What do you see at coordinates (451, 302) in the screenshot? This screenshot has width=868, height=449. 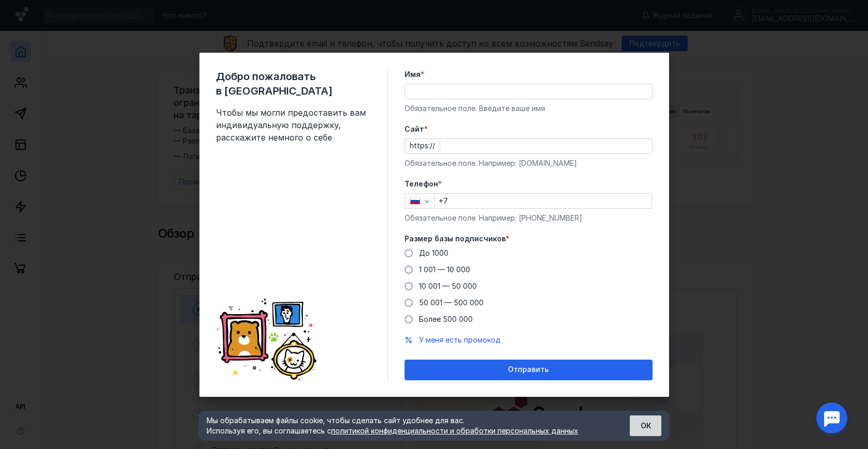 I see `span: 50 001 — 500 000` at bounding box center [451, 302].